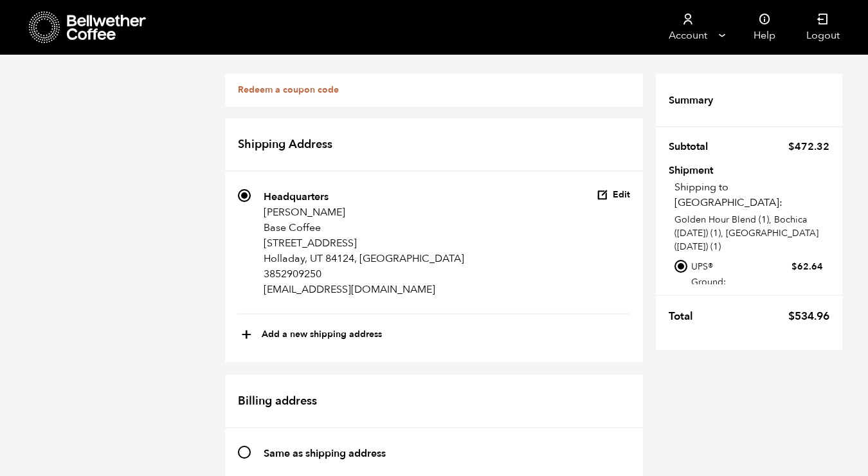 This screenshot has width=868, height=476. I want to click on th: Total, so click(685, 316).